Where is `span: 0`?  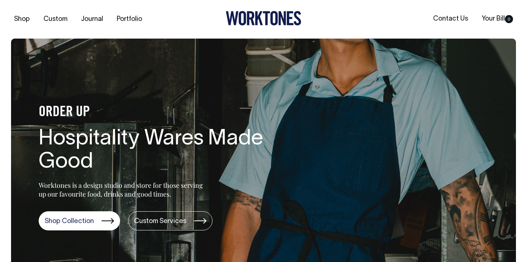 span: 0 is located at coordinates (509, 19).